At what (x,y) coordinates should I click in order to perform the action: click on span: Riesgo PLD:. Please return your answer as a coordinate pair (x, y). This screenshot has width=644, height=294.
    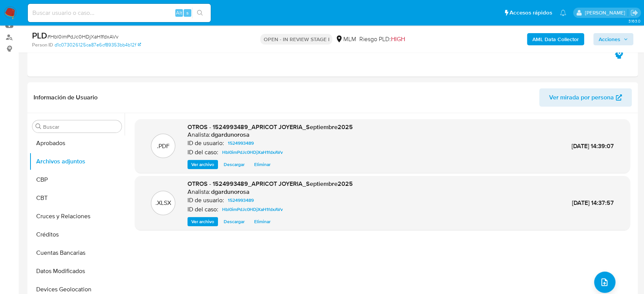
    Looking at the image, I should click on (382, 39).